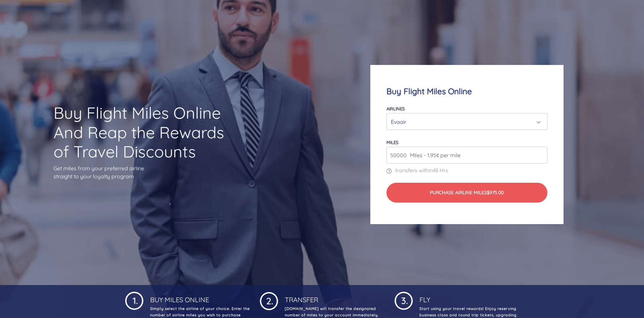 The height and width of the screenshot is (318, 644). What do you see at coordinates (464, 122) in the screenshot?
I see `div: Evaair` at bounding box center [464, 122].